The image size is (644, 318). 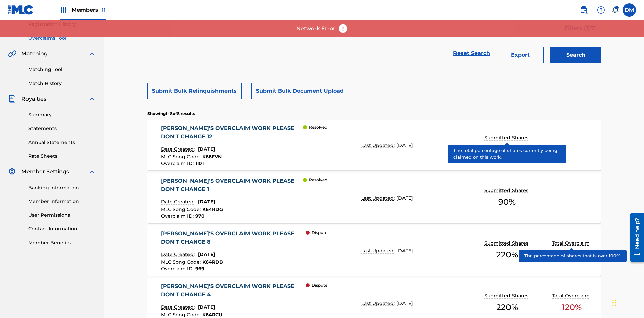 What do you see at coordinates (12, 23) in the screenshot?
I see `div: Need help?` at bounding box center [12, 23].